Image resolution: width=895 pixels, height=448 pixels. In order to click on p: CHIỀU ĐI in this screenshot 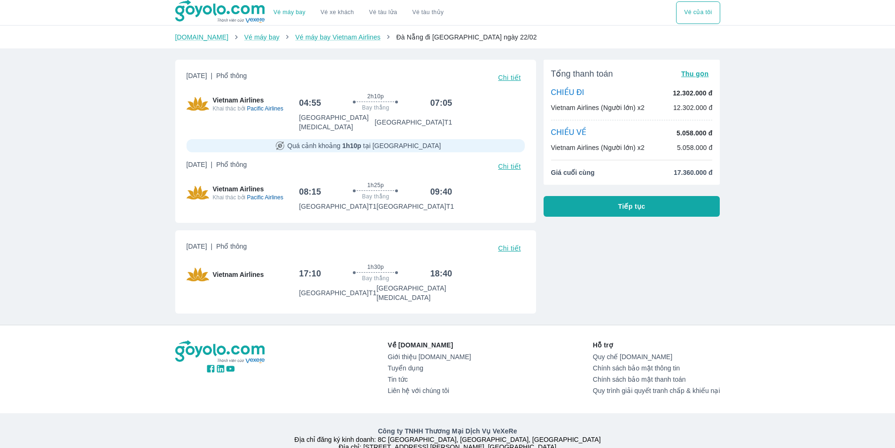, I will do `click(568, 93)`.